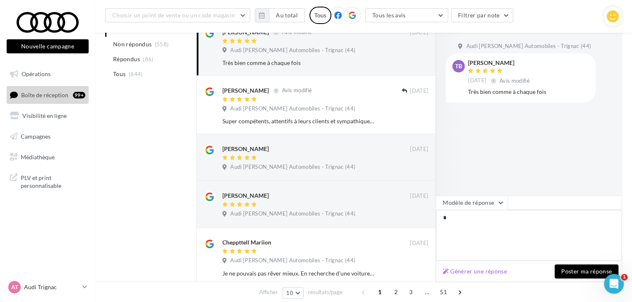 The height and width of the screenshot is (302, 632). I want to click on span: Boîte de réception, so click(45, 94).